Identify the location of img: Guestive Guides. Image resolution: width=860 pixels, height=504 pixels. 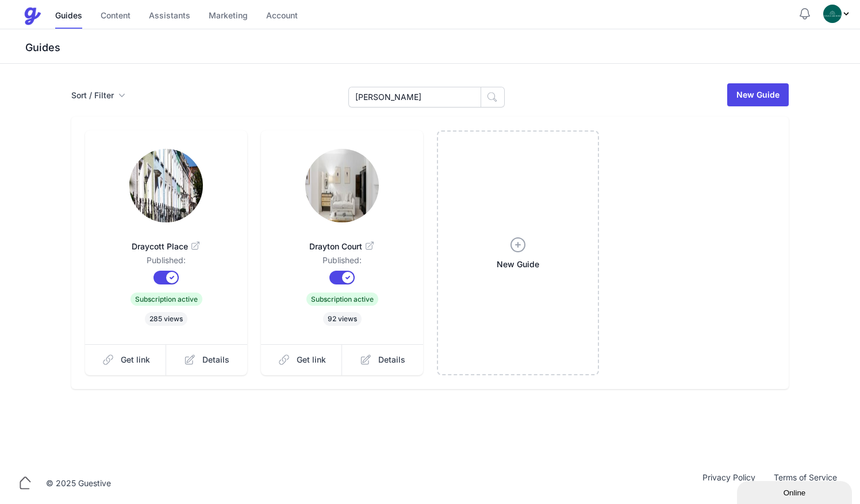
(32, 16).